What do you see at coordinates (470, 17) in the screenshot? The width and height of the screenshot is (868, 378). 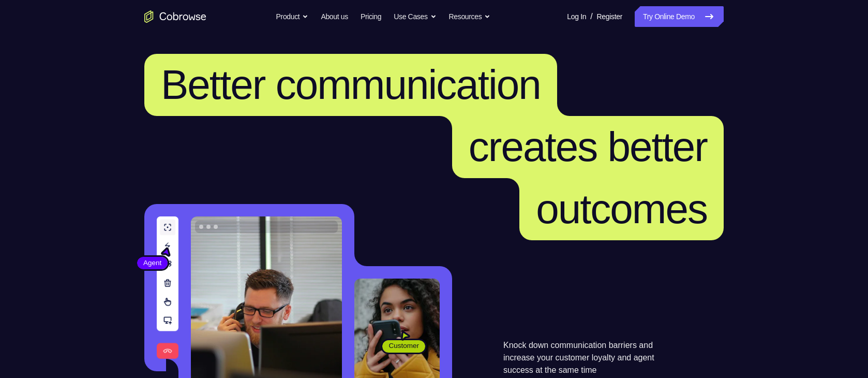 I see `button: Resources` at bounding box center [470, 17].